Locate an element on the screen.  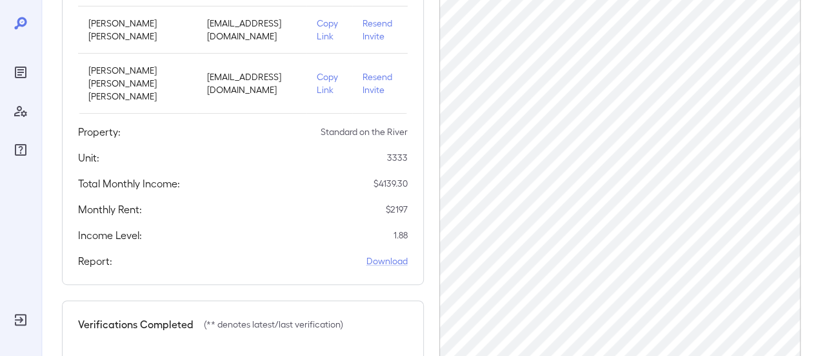
div: Reports is located at coordinates (21, 72).